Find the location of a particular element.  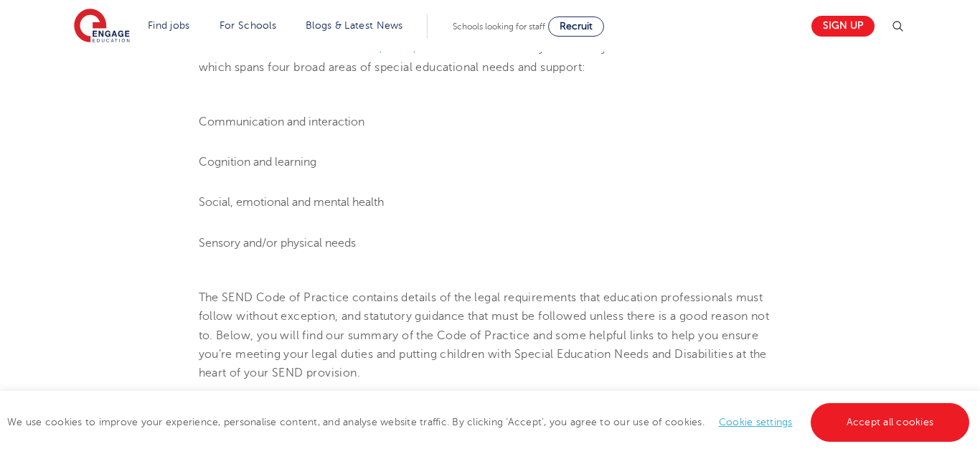

li: Social, emotional and mental health is located at coordinates (490, 202).